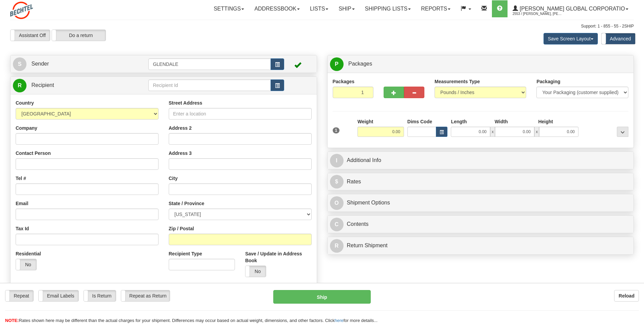 Image resolution: width=644 pixels, height=324 pixels. I want to click on label: Packaging, so click(548, 82).